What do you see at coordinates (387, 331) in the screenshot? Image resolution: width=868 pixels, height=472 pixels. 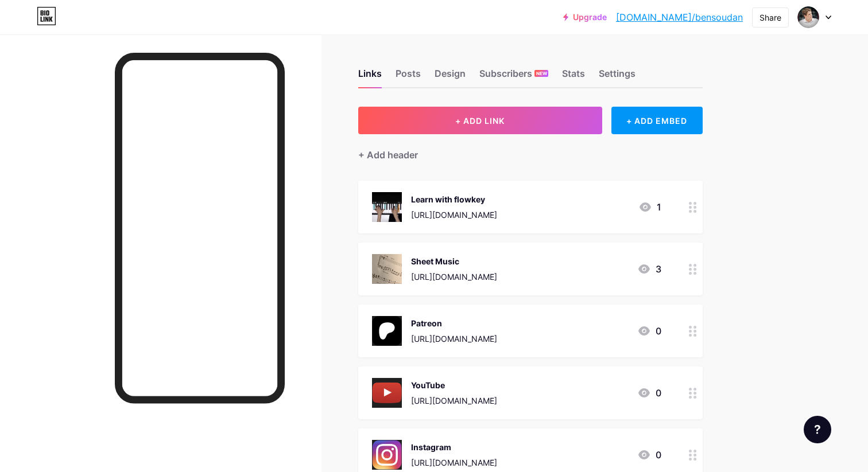 I see `img: Patreon` at bounding box center [387, 331].